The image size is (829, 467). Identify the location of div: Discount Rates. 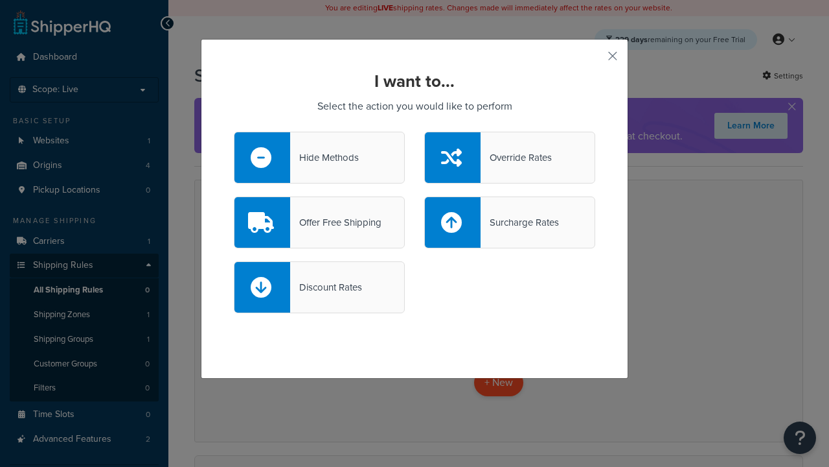
(326, 287).